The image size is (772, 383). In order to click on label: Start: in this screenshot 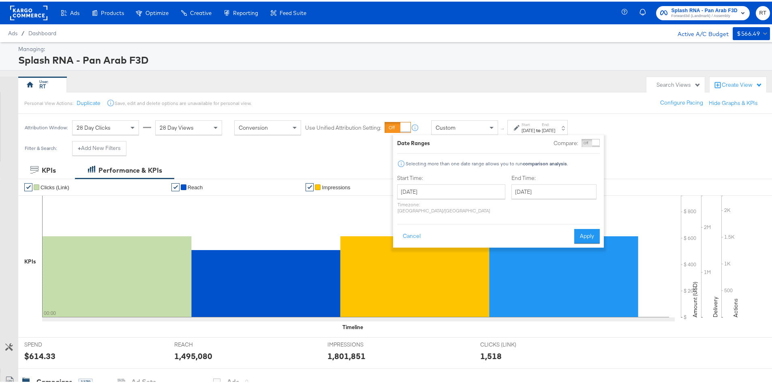, I will do `click(528, 123)`.